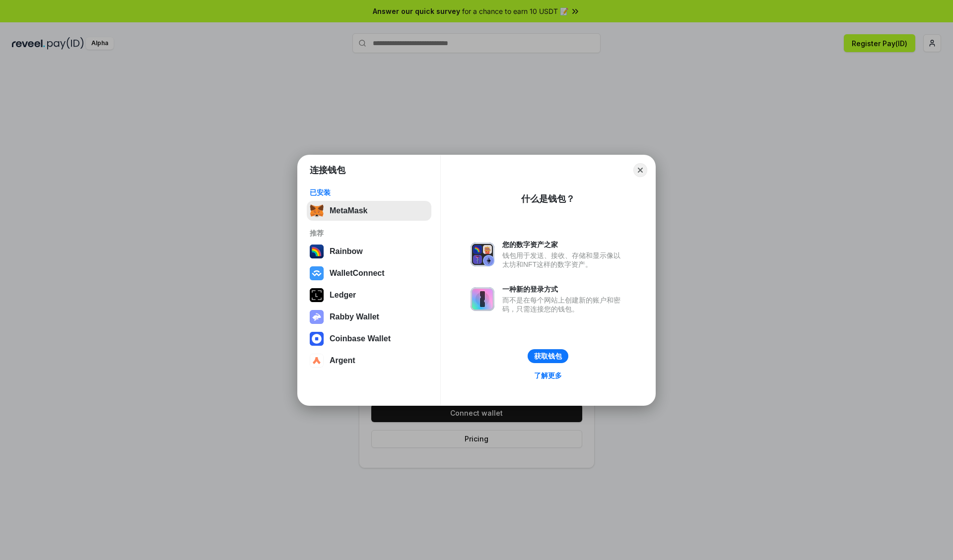 The width and height of the screenshot is (953, 560). What do you see at coordinates (369, 251) in the screenshot?
I see `button: Rainbow` at bounding box center [369, 251].